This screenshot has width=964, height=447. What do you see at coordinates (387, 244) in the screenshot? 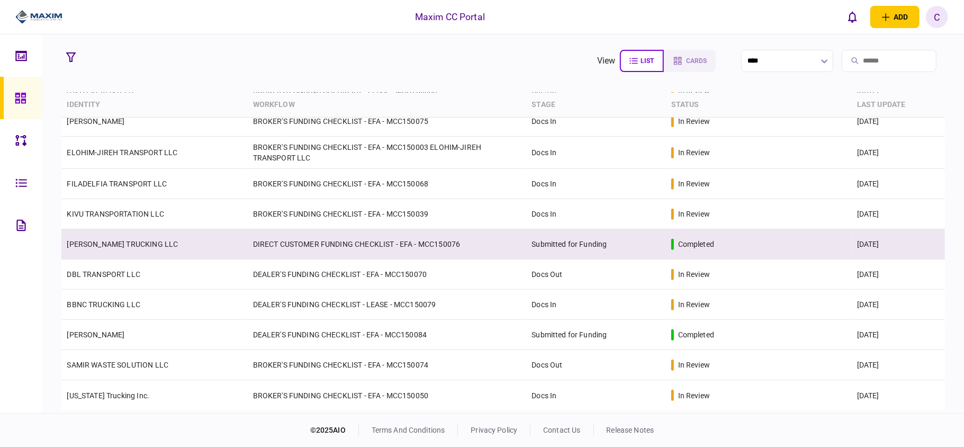
I see `td: DIRECT CUSTOMER FUNDING CHECKLIST - EFA - MCC150076` at bounding box center [387, 244].